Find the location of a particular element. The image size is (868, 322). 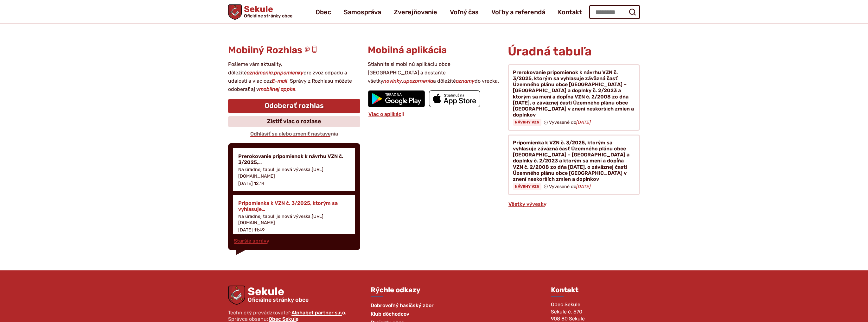

strong: pripomienky is located at coordinates (288, 73).